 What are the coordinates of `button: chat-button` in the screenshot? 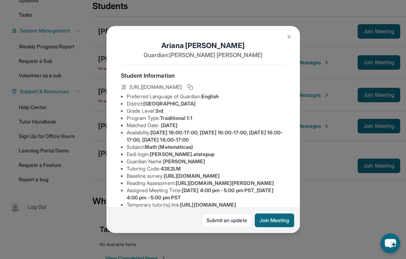 It's located at (390, 243).